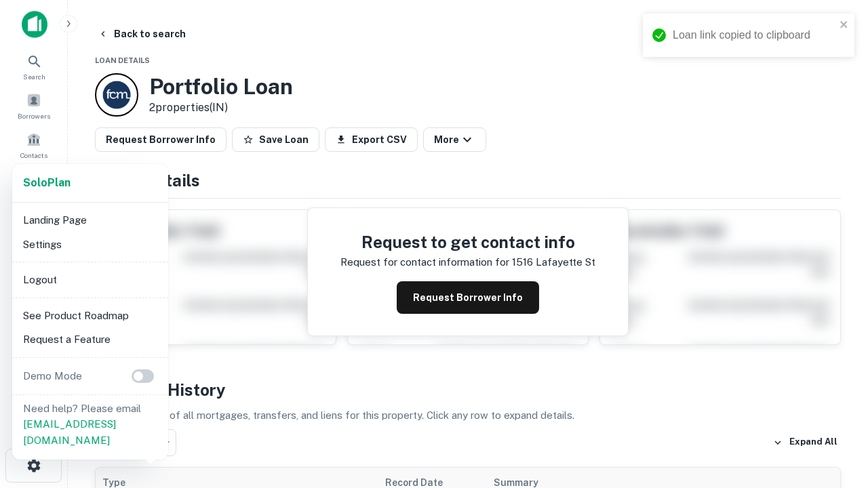 This screenshot has width=868, height=488. Describe the element at coordinates (90, 316) in the screenshot. I see `li: See Product Roadmap` at that location.